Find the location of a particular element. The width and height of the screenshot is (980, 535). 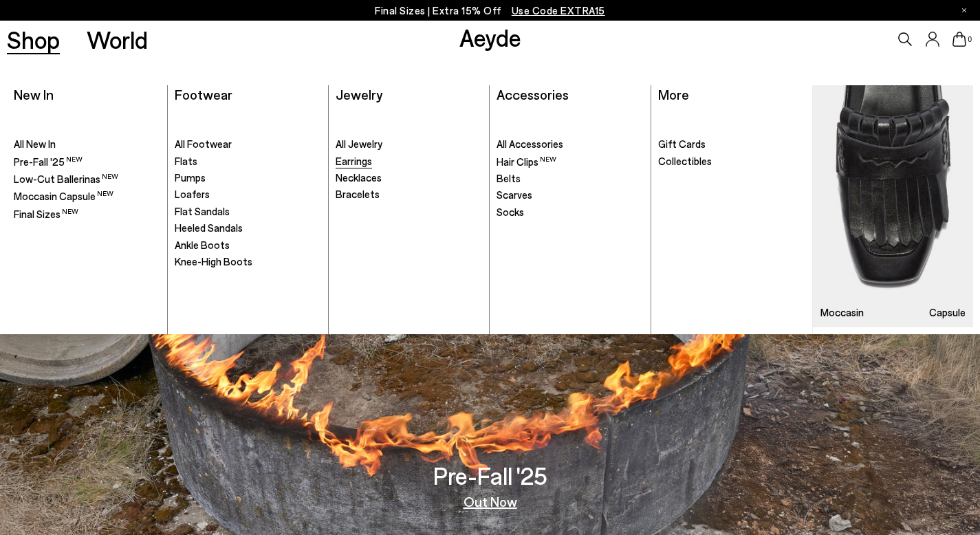

span: All New In is located at coordinates (35, 144).